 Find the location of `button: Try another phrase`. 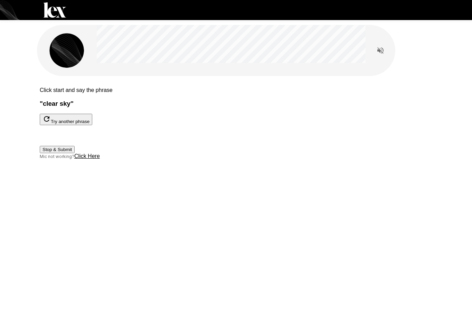

button: Try another phrase is located at coordinates (66, 119).